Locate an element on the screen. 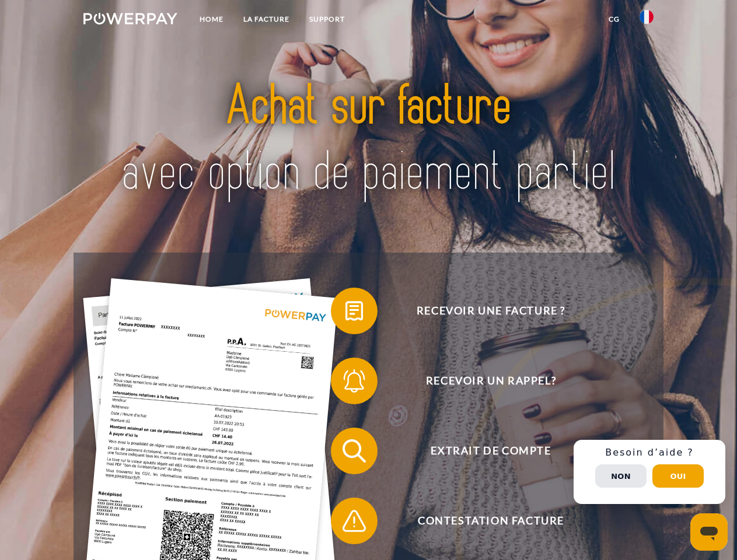 The height and width of the screenshot is (560, 737). a: LA FACTURE is located at coordinates (266, 19).